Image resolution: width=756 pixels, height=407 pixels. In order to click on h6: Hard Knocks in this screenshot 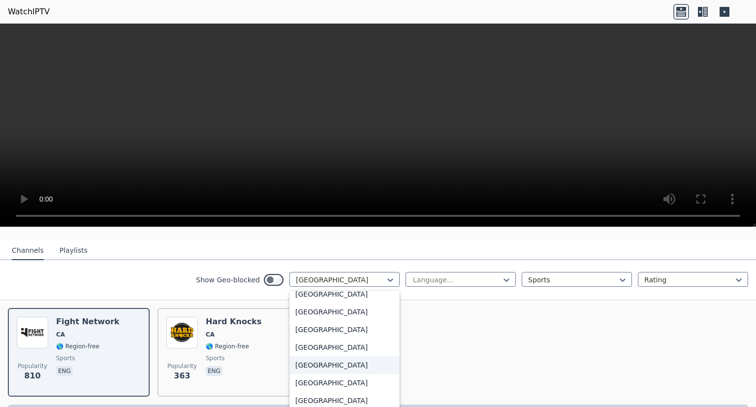, I will do `click(234, 322)`.